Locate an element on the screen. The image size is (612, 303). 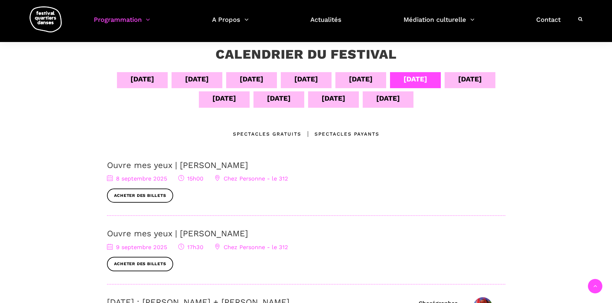
a: Actualités is located at coordinates (326, 23).